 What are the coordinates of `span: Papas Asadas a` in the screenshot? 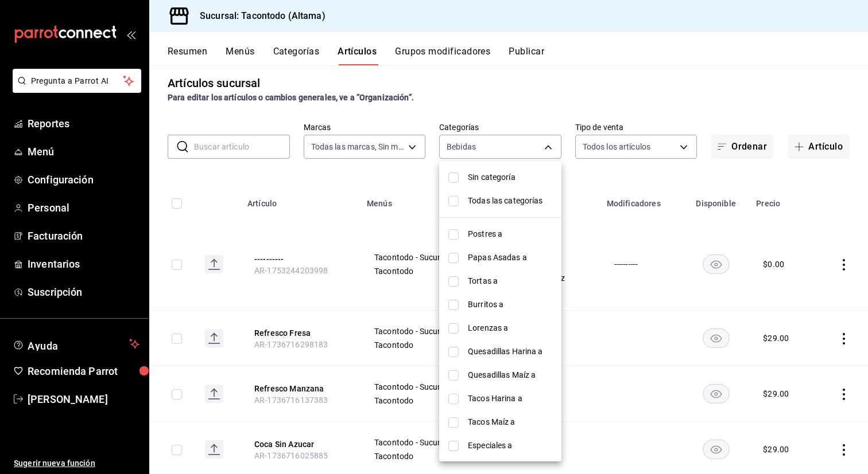 It's located at (510, 258).